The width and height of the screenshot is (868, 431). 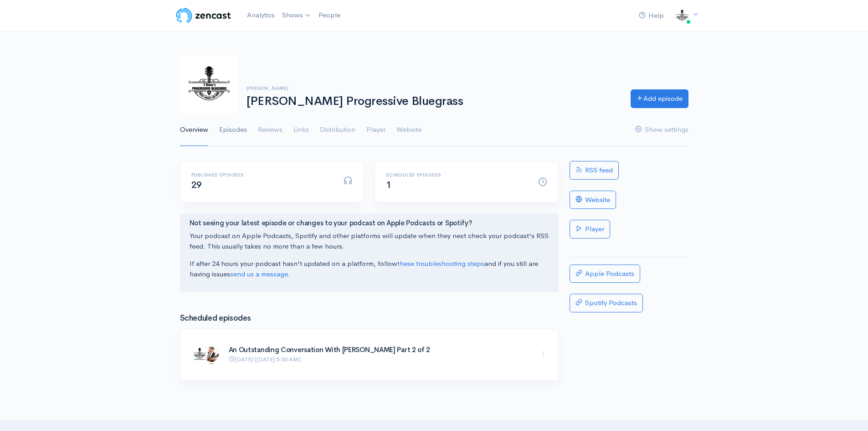 What do you see at coordinates (260, 15) in the screenshot?
I see `a: Analytics` at bounding box center [260, 15].